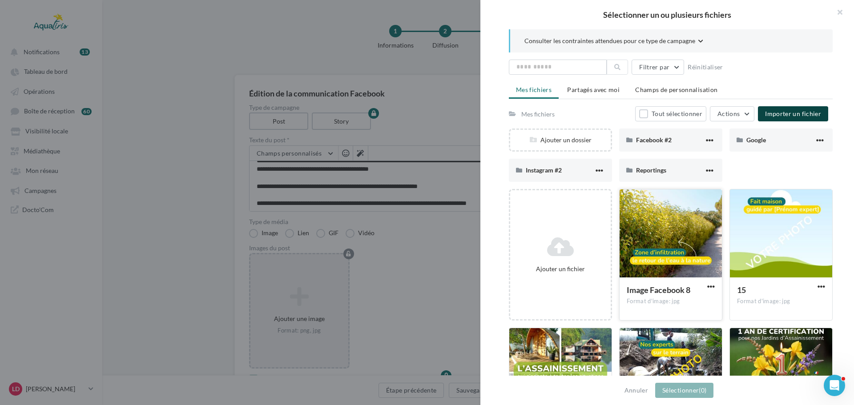  I want to click on button: Filtrer par, so click(658, 67).